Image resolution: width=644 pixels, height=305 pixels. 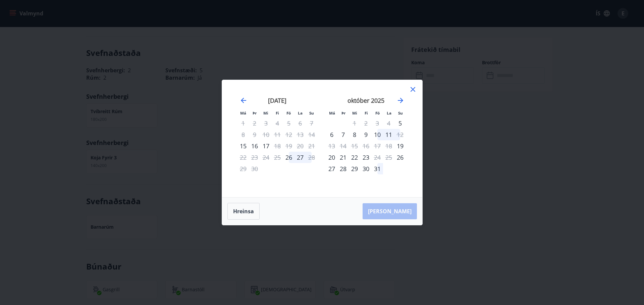 What do you see at coordinates (277, 135) in the screenshot?
I see `td: Not available. fimmtudagur, 11. september 2025` at bounding box center [277, 135].